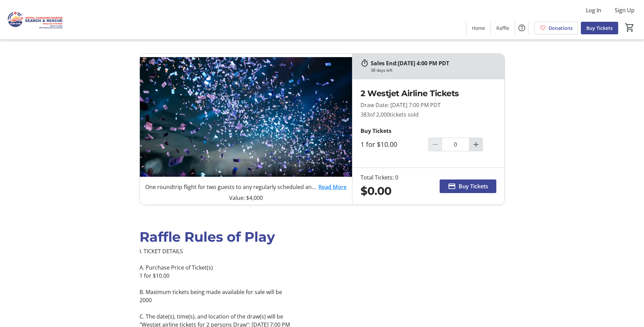 Image resolution: width=644 pixels, height=327 pixels. Describe the element at coordinates (382, 70) in the screenshot. I see `div: 38 days left` at that location.